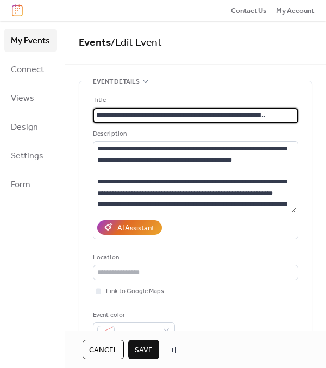 This screenshot has width=326, height=368. I want to click on a: Views, so click(30, 98).